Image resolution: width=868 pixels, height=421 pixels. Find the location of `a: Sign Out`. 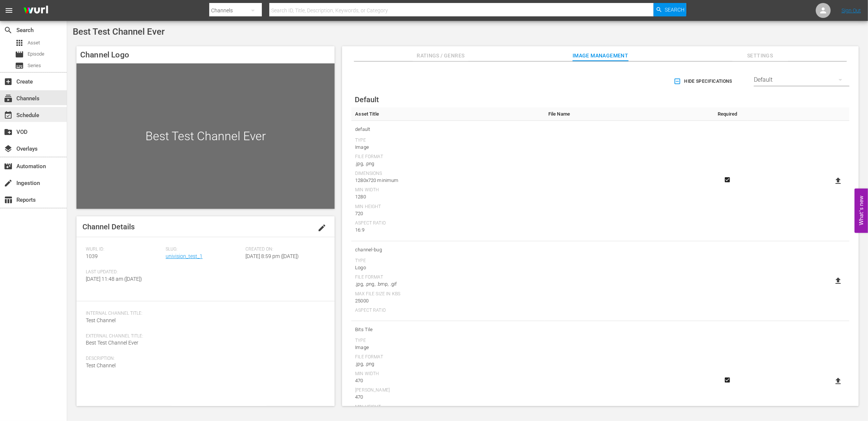

a: Sign Out is located at coordinates (851, 11).